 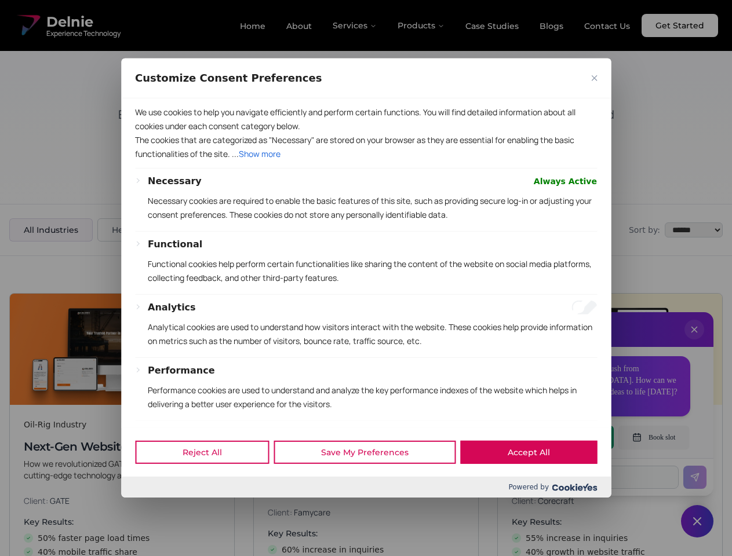 What do you see at coordinates (594, 78) in the screenshot?
I see `button: Close` at bounding box center [594, 78].